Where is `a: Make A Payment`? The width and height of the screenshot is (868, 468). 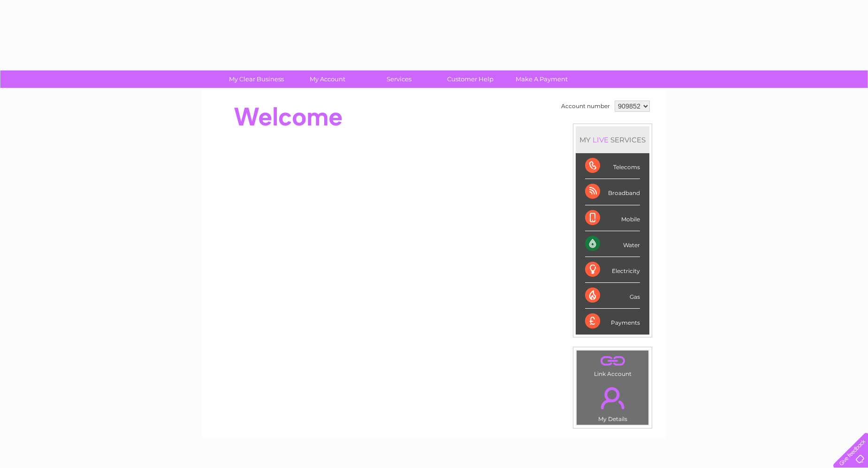 a: Make A Payment is located at coordinates (541, 79).